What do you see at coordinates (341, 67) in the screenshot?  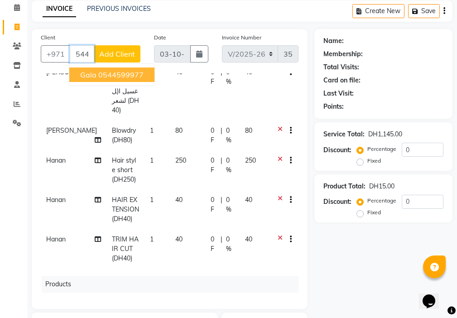 I see `div: Total Visits:` at bounding box center [341, 67].